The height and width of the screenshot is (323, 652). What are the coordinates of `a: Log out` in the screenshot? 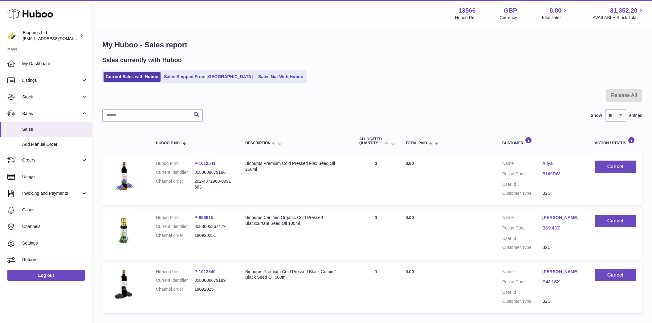 It's located at (46, 276).